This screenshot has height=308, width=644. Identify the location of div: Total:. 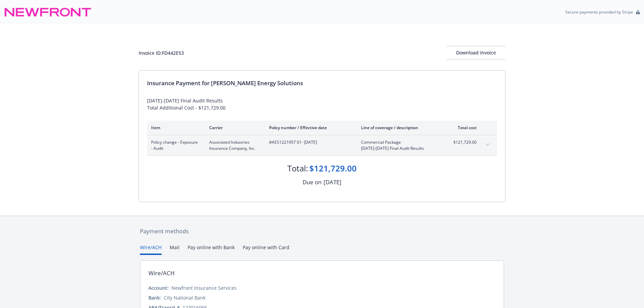
(297, 169).